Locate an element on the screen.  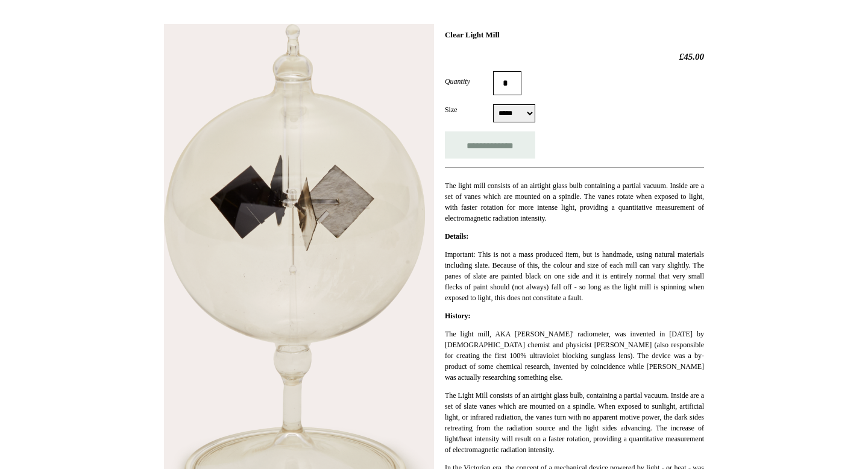
label: Size is located at coordinates (469, 110).